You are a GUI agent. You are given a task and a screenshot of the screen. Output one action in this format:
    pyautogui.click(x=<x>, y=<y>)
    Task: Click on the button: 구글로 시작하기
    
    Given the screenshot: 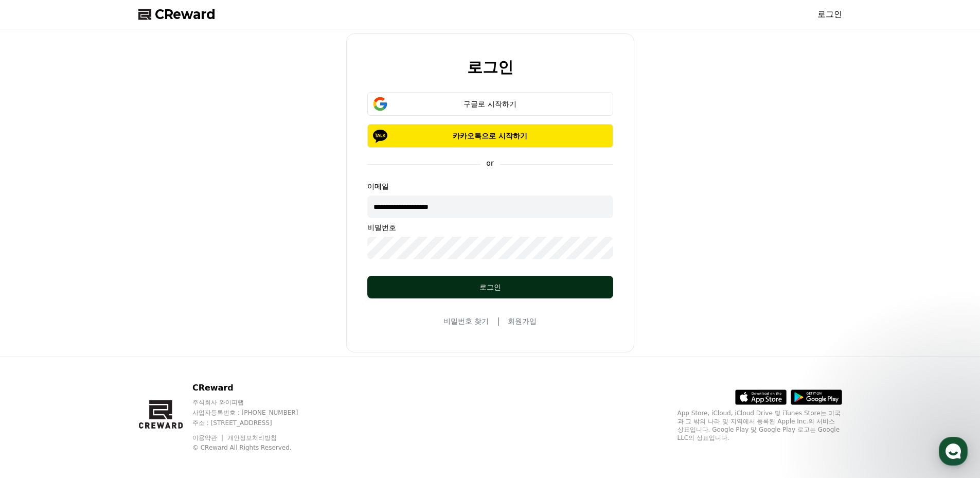 What is the action you would take?
    pyautogui.click(x=490, y=104)
    